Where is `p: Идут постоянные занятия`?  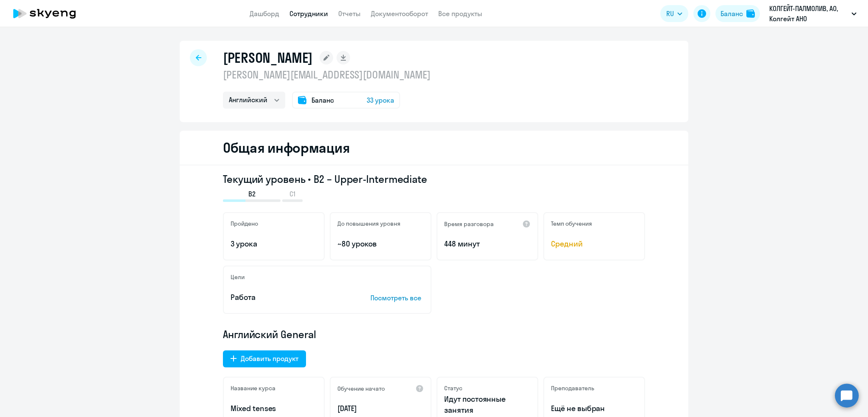
p: Идут постоянные занятия is located at coordinates (488, 405).